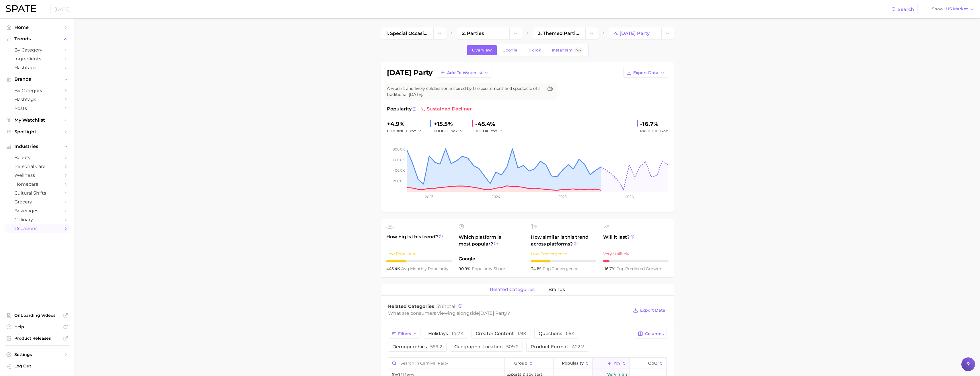 This screenshot has height=376, width=980. Describe the element at coordinates (38, 315) in the screenshot. I see `span: Onboarding Videos` at that location.